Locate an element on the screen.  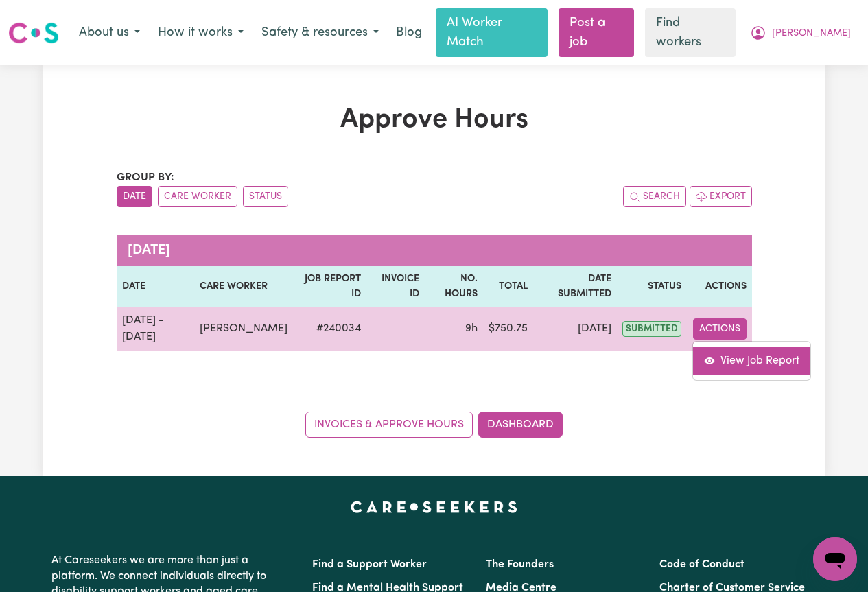
span: 9 hours is located at coordinates (471, 329).